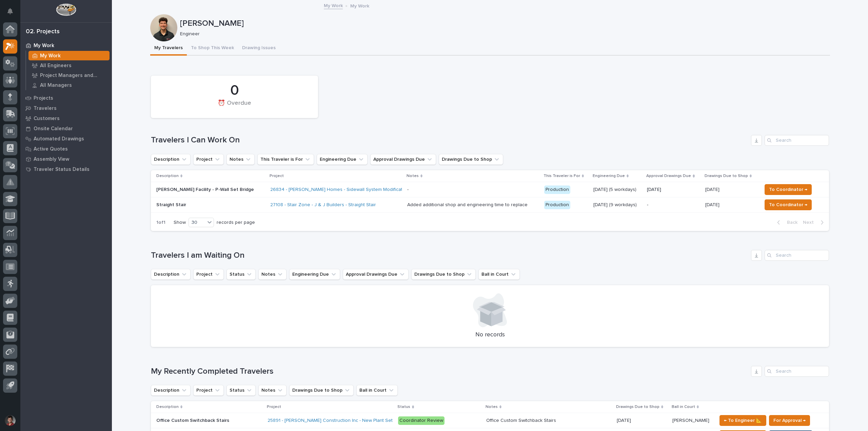  What do you see at coordinates (562, 176) in the screenshot?
I see `p: This Traveler is For` at bounding box center [562, 176].